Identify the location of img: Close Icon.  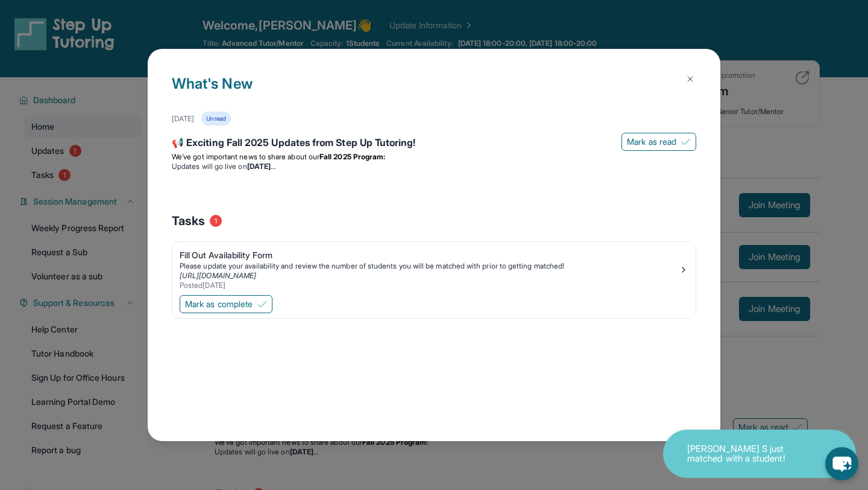
(691, 79).